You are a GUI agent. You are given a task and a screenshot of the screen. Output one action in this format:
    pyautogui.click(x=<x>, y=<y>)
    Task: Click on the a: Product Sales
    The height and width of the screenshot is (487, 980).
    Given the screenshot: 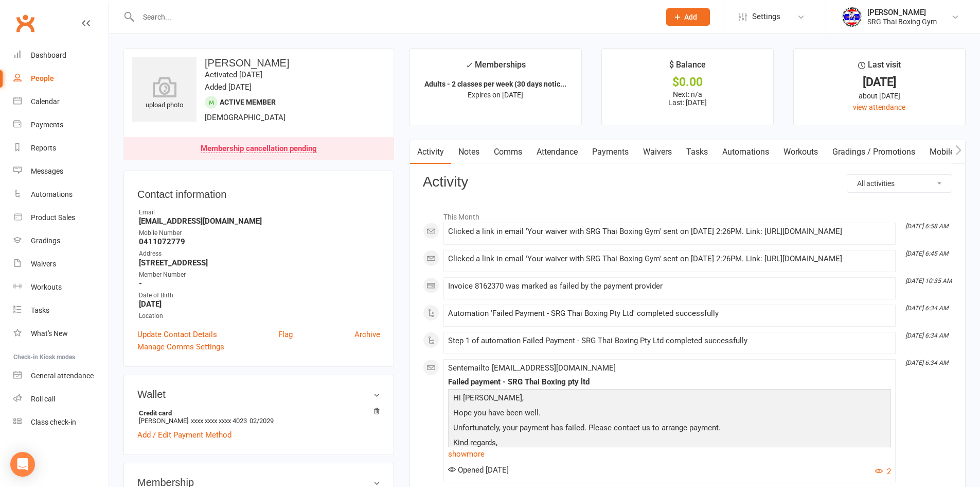 What is the action you would take?
    pyautogui.click(x=61, y=218)
    